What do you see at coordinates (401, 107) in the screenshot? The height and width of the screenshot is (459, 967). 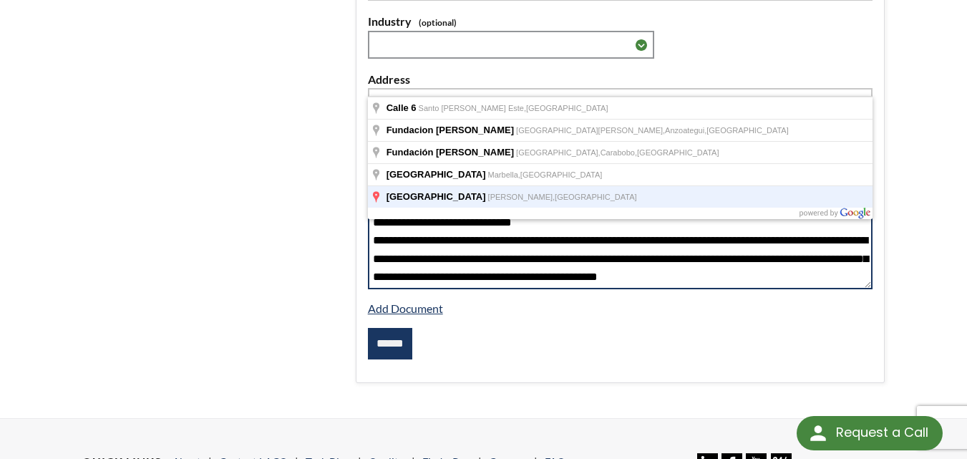 I see `span: Calle 6` at bounding box center [401, 107].